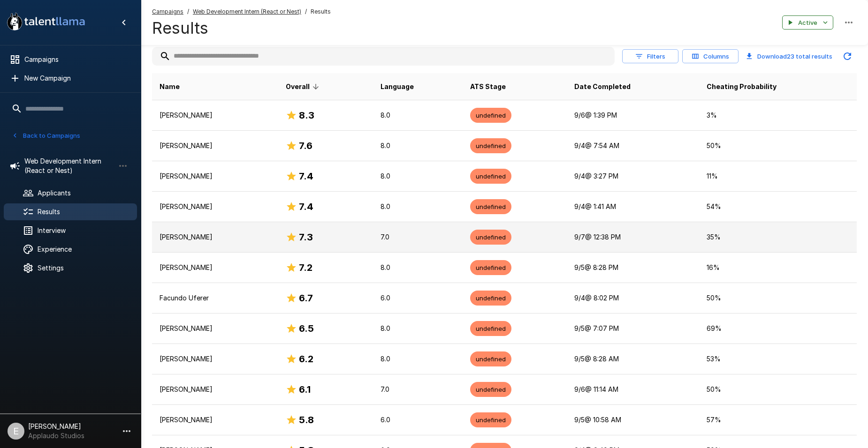  What do you see at coordinates (633, 207) in the screenshot?
I see `td: 9/4 @ 1:41 AM` at bounding box center [633, 207].